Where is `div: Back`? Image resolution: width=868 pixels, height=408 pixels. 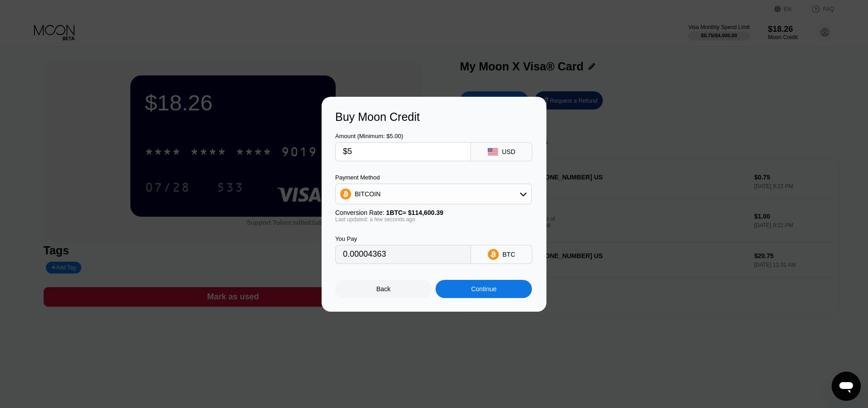 div: Back is located at coordinates (383, 289).